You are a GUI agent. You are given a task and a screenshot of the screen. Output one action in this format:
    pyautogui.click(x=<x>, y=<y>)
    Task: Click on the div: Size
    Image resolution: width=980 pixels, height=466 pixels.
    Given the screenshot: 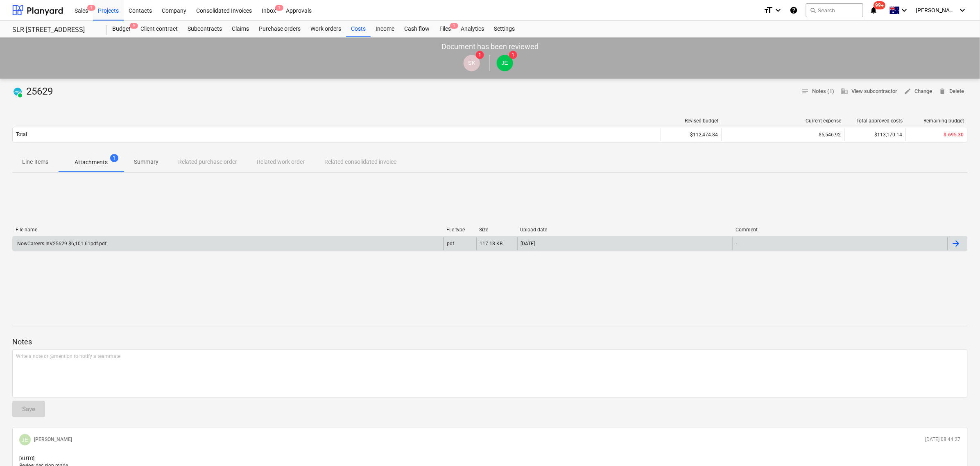 What is the action you would take?
    pyautogui.click(x=497, y=230)
    